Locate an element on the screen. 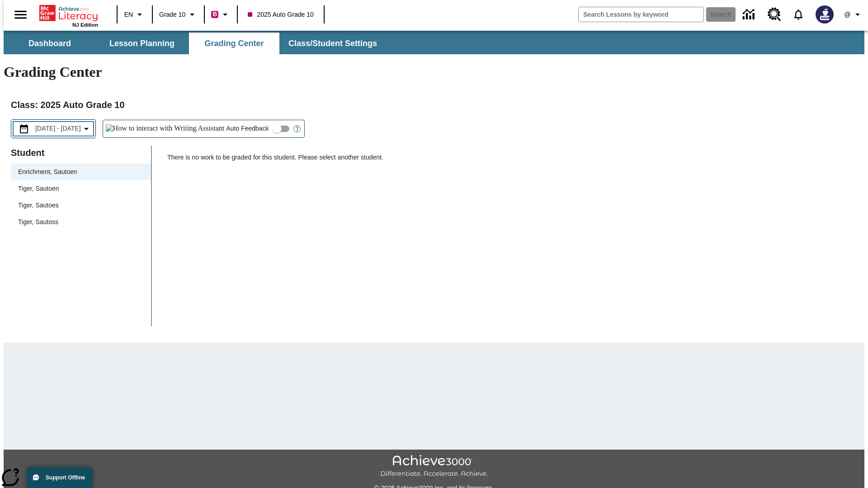 This screenshot has width=868, height=488. span: Enrichment, Sautoen is located at coordinates (81, 172).